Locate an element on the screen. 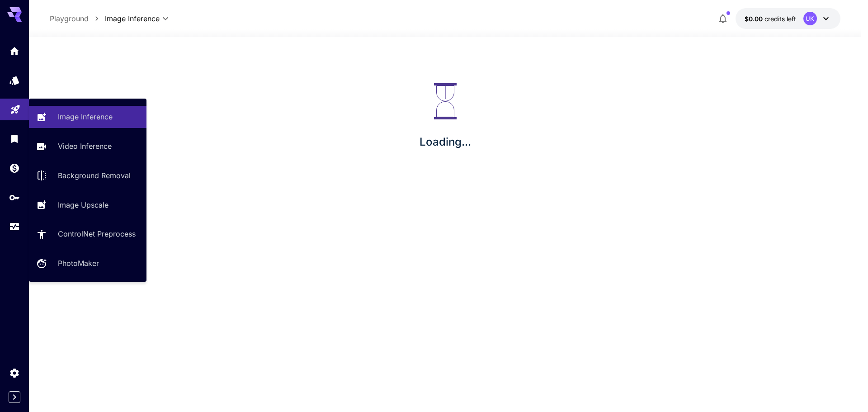 Image resolution: width=868 pixels, height=412 pixels. a: Video Inference is located at coordinates (88, 146).